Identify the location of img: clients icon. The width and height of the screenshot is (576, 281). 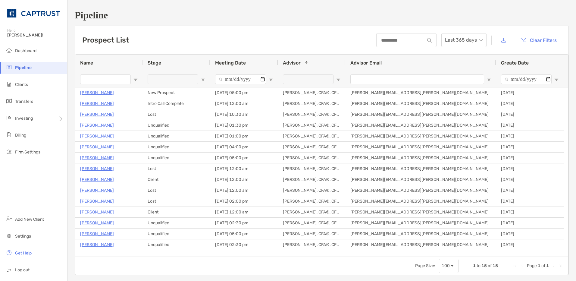
(9, 84).